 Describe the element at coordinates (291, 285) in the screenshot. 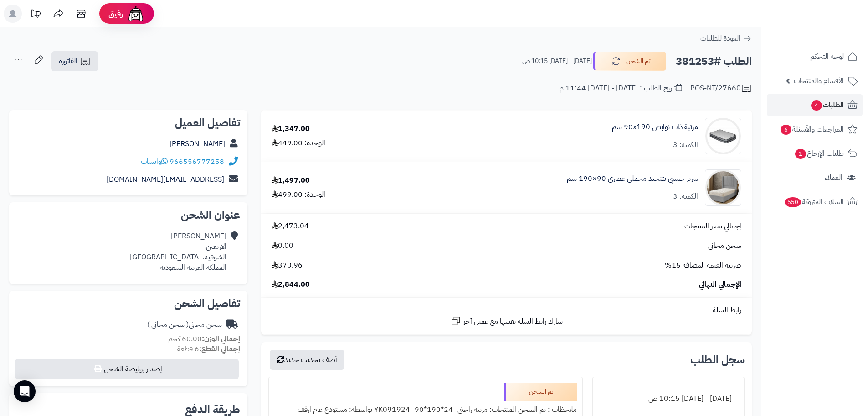

I see `span: 2,844.00` at that location.